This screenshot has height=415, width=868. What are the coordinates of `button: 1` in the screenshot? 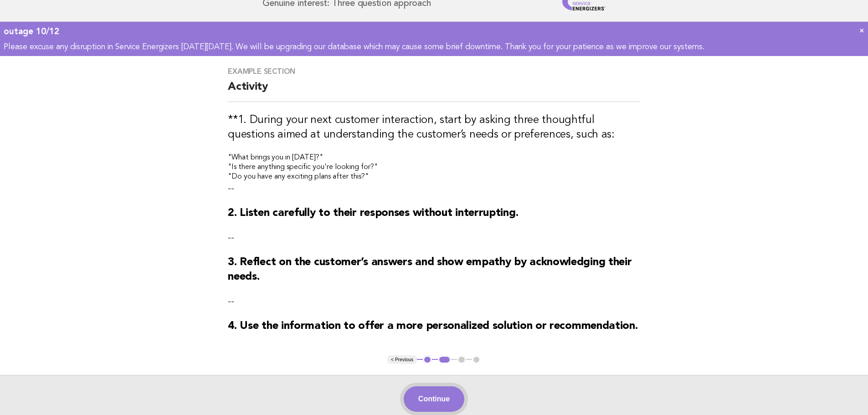 It's located at (427, 359).